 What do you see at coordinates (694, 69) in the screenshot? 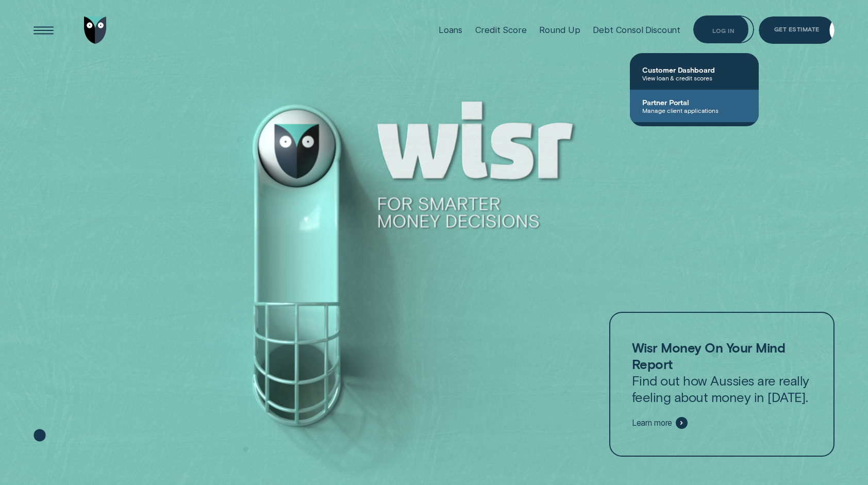
I see `span: Customer Dashboard` at bounding box center [694, 69].